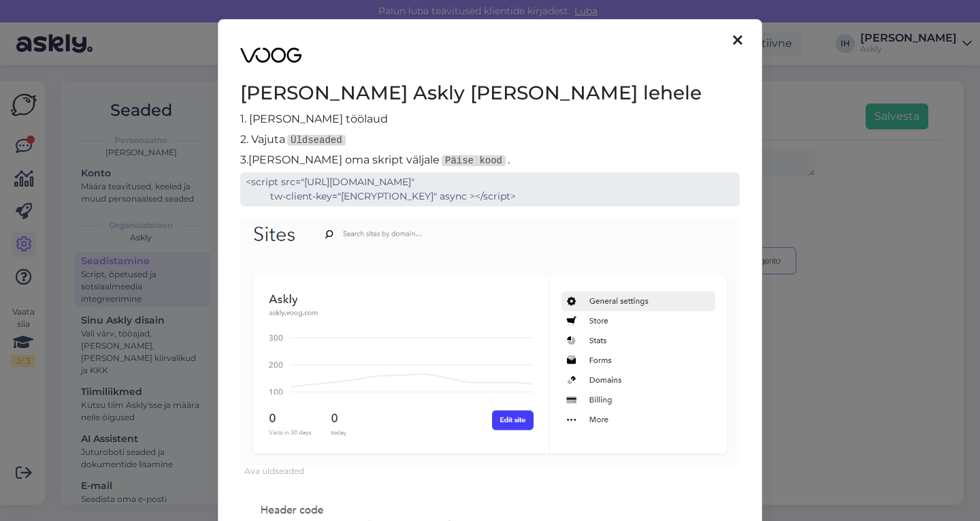 The width and height of the screenshot is (980, 521). What do you see at coordinates (271, 55) in the screenshot?
I see `img: Voog` at bounding box center [271, 55].